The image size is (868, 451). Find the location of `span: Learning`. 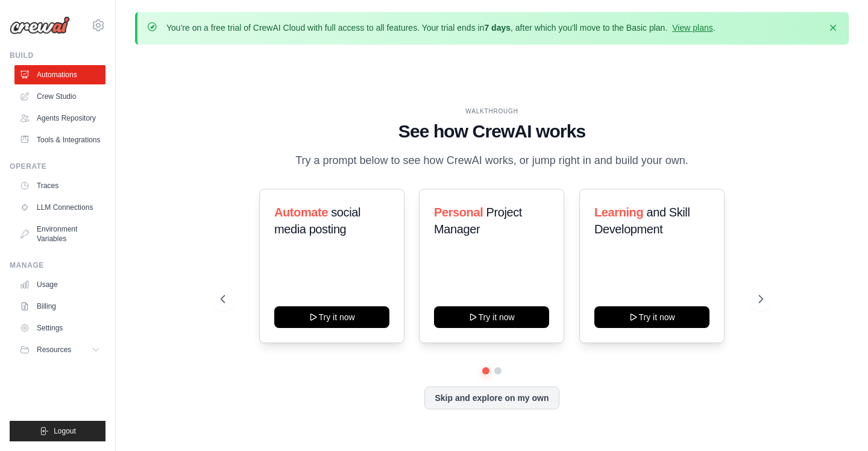

span: Learning is located at coordinates (618, 213).